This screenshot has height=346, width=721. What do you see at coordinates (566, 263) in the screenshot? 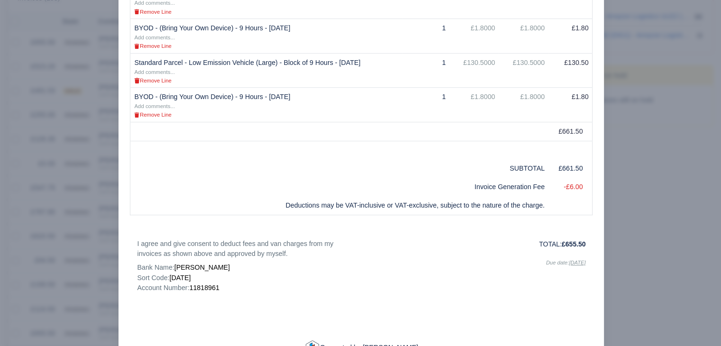
I see `i: Due date:` at bounding box center [566, 263].